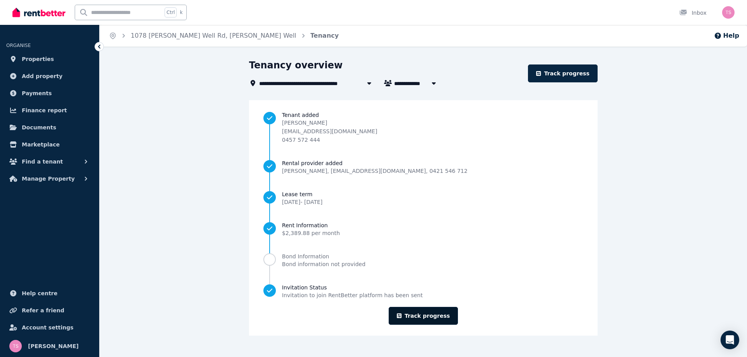 Image resolution: width=747 pixels, height=357 pixels. I want to click on span: Rental provider added, so click(375, 163).